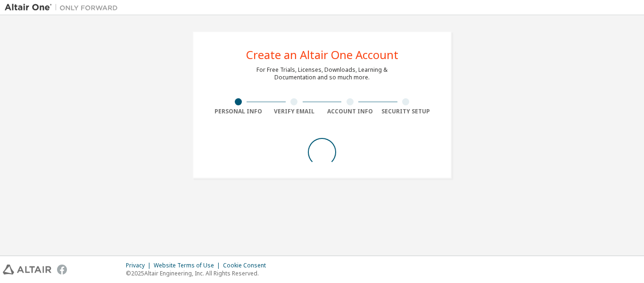 The height and width of the screenshot is (283, 644). Describe the element at coordinates (63, 8) in the screenshot. I see `img: Altair One` at that location.